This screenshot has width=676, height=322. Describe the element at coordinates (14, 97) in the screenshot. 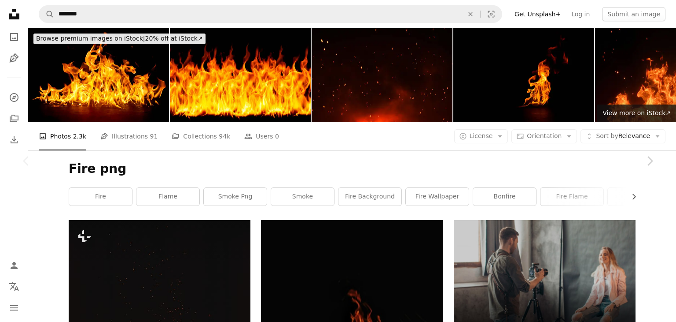

I see `a: Explore` at that location.